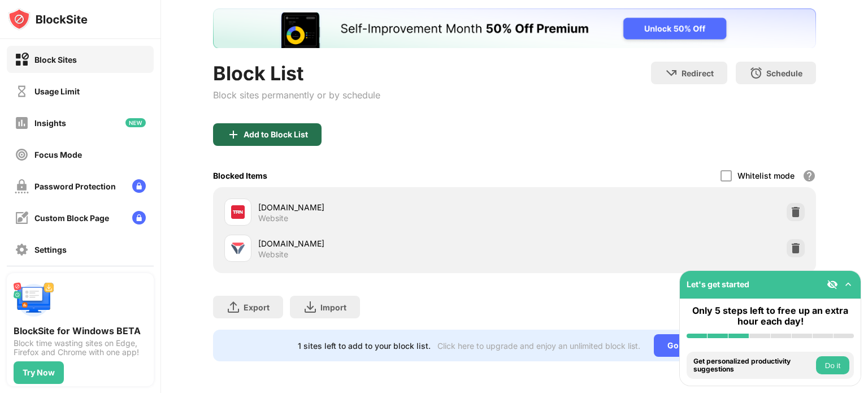 This screenshot has height=393, width=868. I want to click on img: focus-off.svg, so click(22, 155).